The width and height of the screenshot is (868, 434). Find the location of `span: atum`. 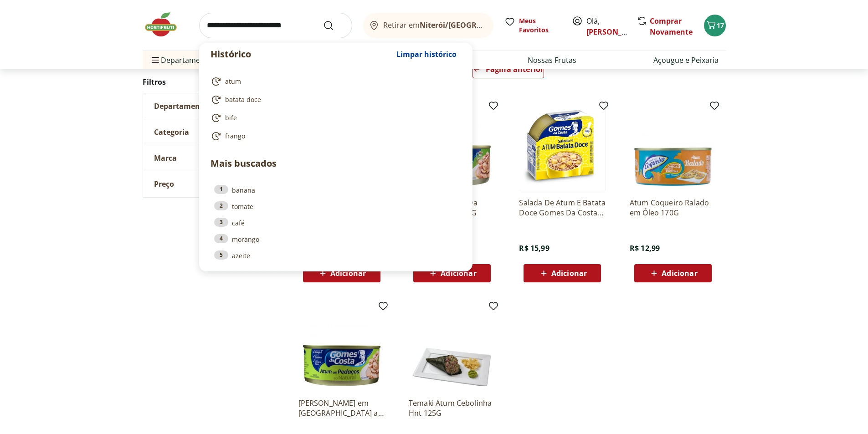

span: atum is located at coordinates (232, 81).